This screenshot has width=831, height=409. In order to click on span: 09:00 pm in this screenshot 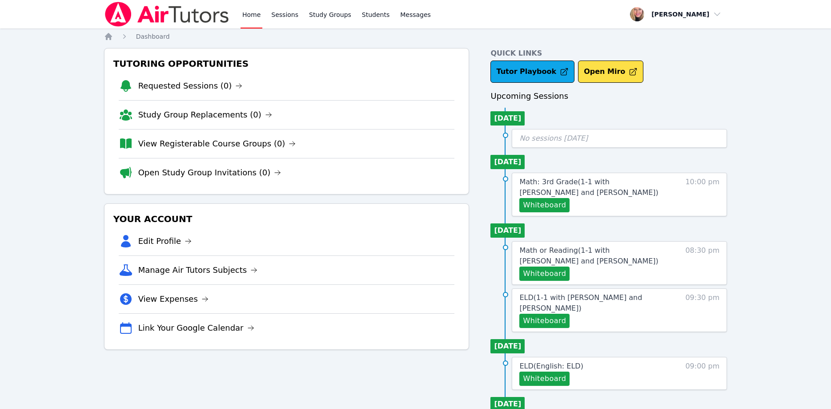, I will do `click(702, 373)`.